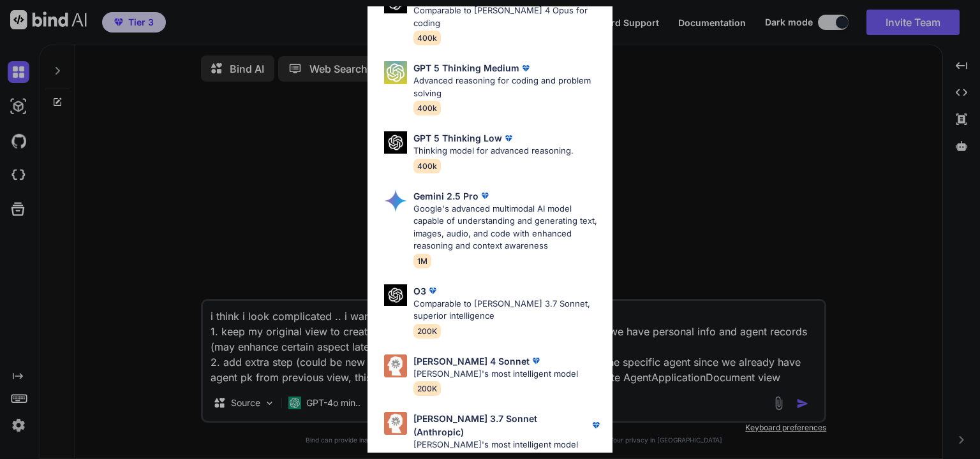  What do you see at coordinates (457, 138) in the screenshot?
I see `p: GPT 5 Thinking Low` at bounding box center [457, 138].